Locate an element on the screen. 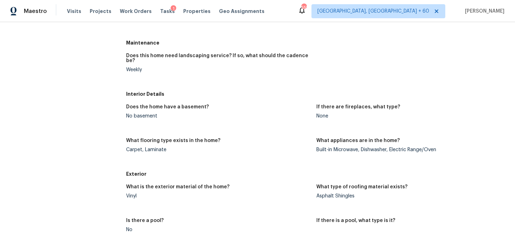 Image resolution: width=515 pixels, height=249 pixels. h5: Does the home have a basement? is located at coordinates (168, 107).